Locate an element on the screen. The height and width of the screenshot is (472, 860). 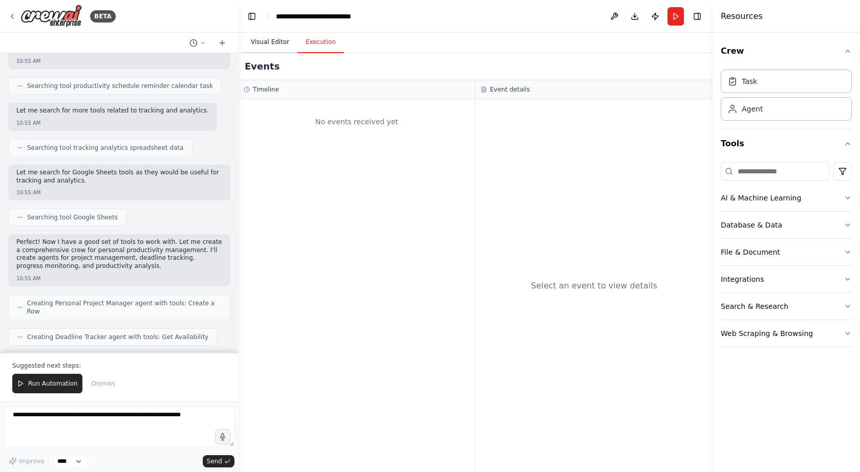
button: Search & Research is located at coordinates (786, 306).